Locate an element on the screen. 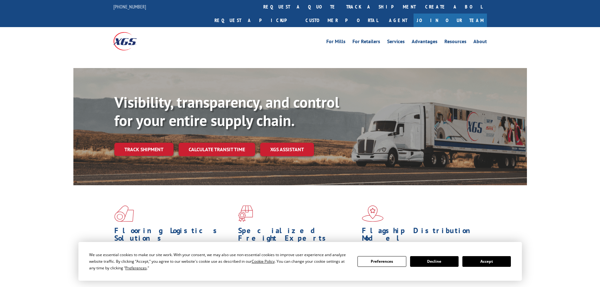 The height and width of the screenshot is (287, 600). img: xgs-icon-focused-on-flooring-red is located at coordinates (245, 214).